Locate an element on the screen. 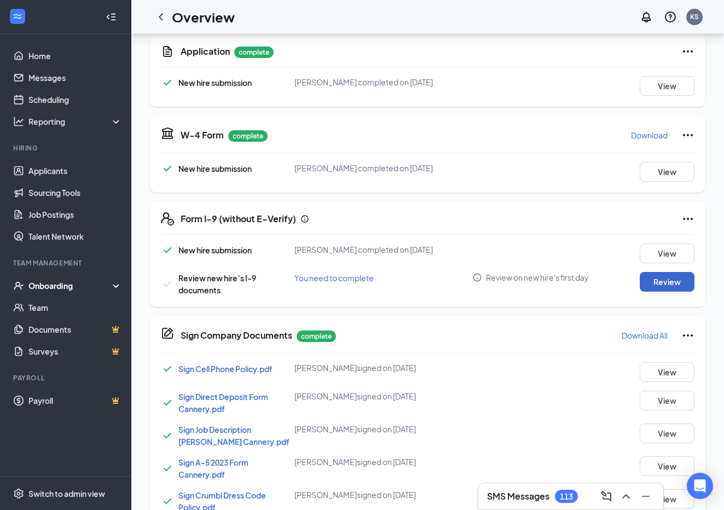 The height and width of the screenshot is (510, 724). button: Download is located at coordinates (649, 135).